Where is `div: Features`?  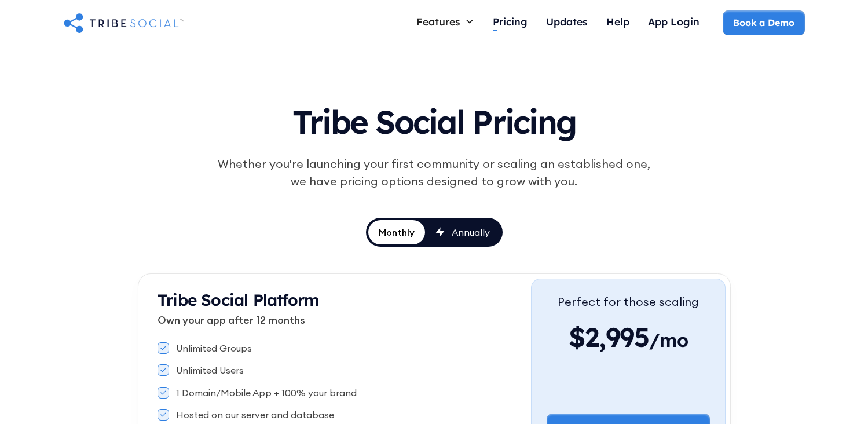 div: Features is located at coordinates (438, 22).